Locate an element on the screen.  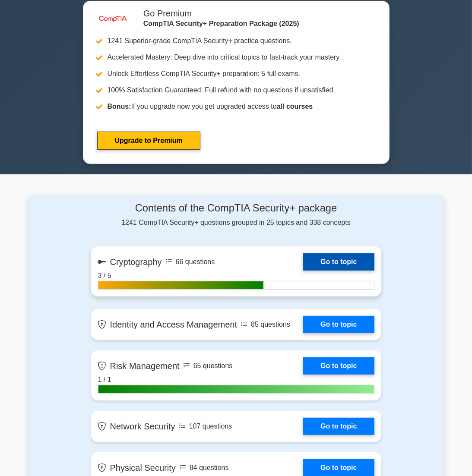
a: Upgrade to Premium is located at coordinates (149, 141).